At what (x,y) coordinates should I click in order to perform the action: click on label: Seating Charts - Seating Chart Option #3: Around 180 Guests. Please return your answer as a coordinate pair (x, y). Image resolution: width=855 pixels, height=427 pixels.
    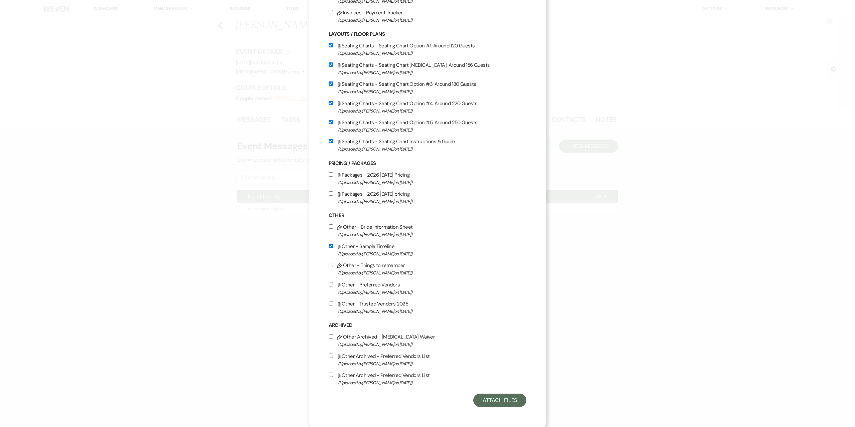
    Looking at the image, I should click on (428, 88).